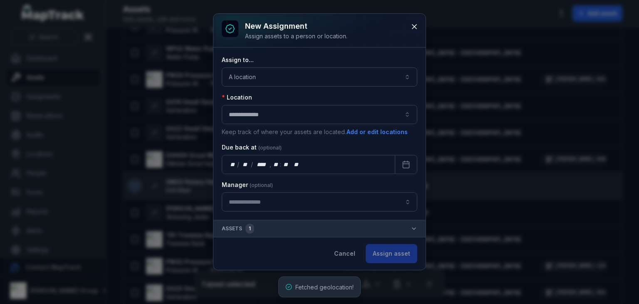 The height and width of the screenshot is (304, 639). Describe the element at coordinates (319, 77) in the screenshot. I see `button: A location` at that location.